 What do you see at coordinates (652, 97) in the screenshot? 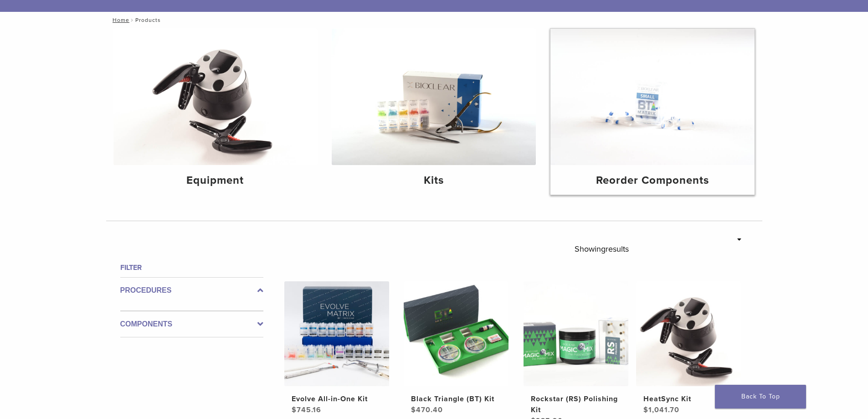
I see `img: Reorder Components` at bounding box center [652, 97].